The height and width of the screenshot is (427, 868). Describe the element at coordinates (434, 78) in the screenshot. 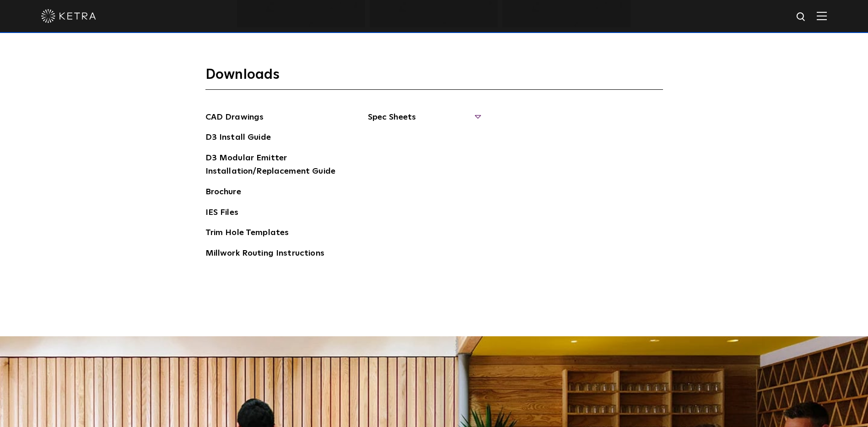

I see `h3: Downloads` at that location.